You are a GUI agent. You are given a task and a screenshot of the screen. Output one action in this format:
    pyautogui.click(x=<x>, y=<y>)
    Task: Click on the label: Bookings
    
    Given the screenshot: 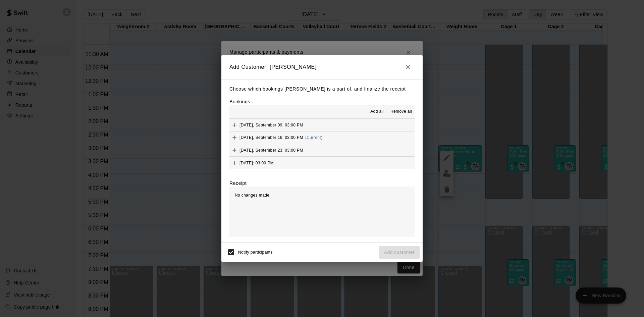 What is the action you would take?
    pyautogui.click(x=240, y=102)
    